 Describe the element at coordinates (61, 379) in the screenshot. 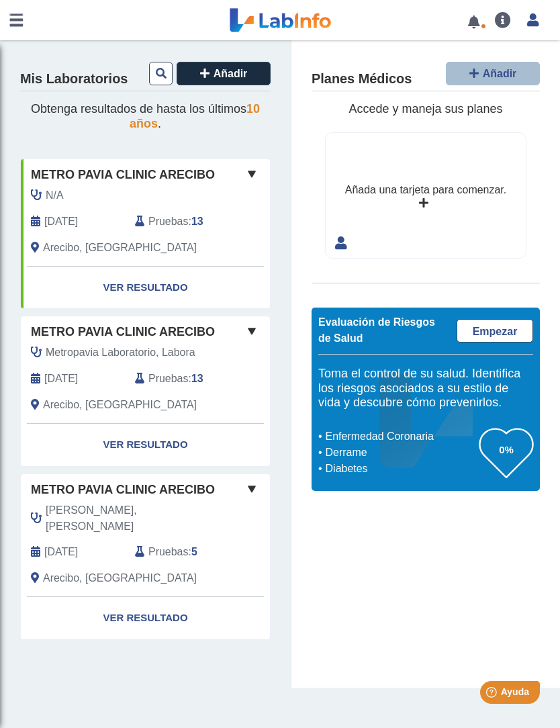

I see `span: 2024-03-26` at that location.